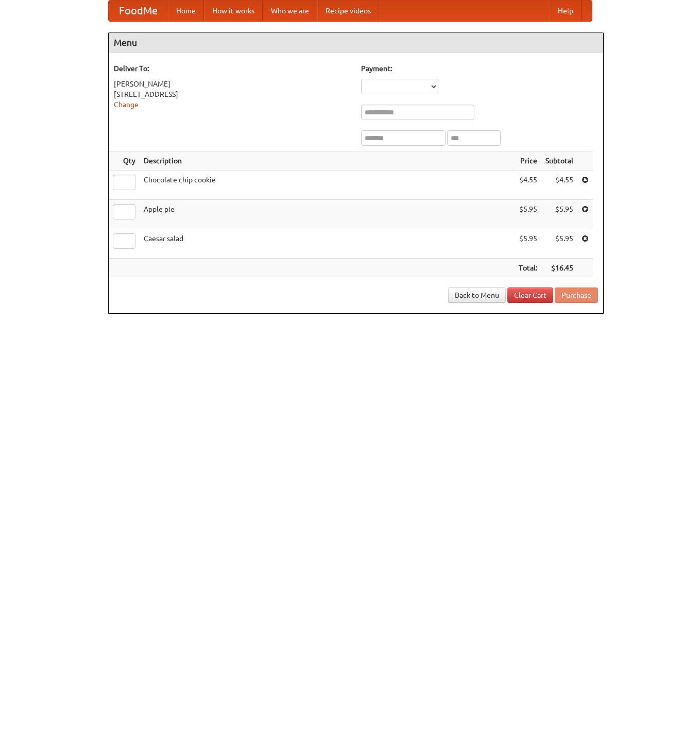 This screenshot has width=700, height=729. What do you see at coordinates (327, 160) in the screenshot?
I see `th: Description` at bounding box center [327, 160].